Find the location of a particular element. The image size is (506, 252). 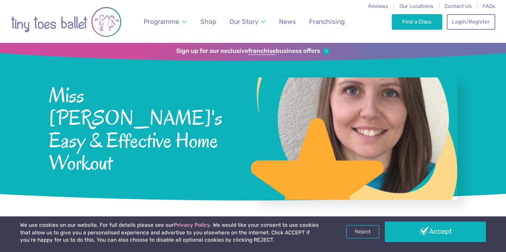

a: Accept is located at coordinates (435, 232).